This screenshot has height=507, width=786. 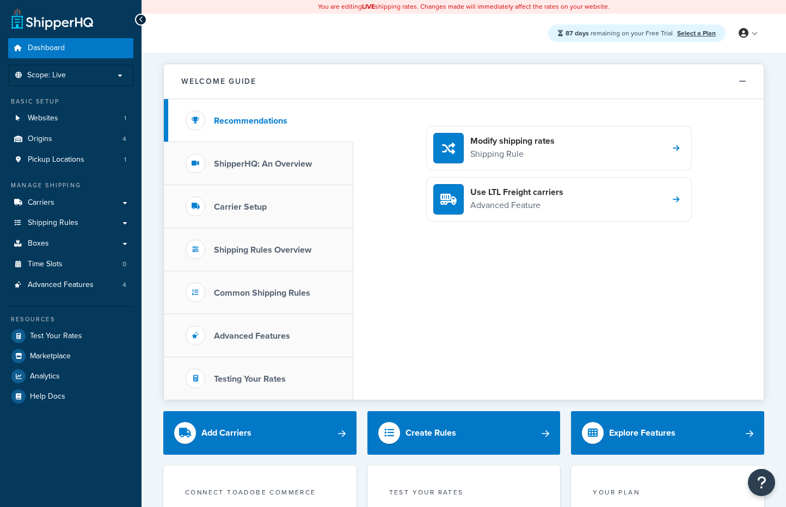 I want to click on a: Websites1, so click(x=71, y=118).